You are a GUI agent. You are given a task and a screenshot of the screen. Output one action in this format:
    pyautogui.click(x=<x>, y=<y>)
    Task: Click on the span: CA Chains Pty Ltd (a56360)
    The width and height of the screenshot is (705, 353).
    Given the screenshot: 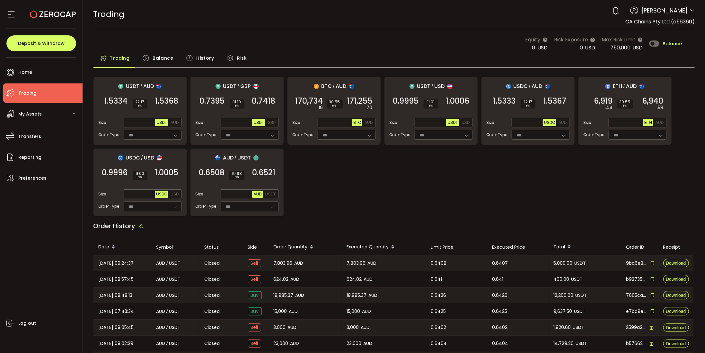 What is the action you would take?
    pyautogui.click(x=660, y=22)
    